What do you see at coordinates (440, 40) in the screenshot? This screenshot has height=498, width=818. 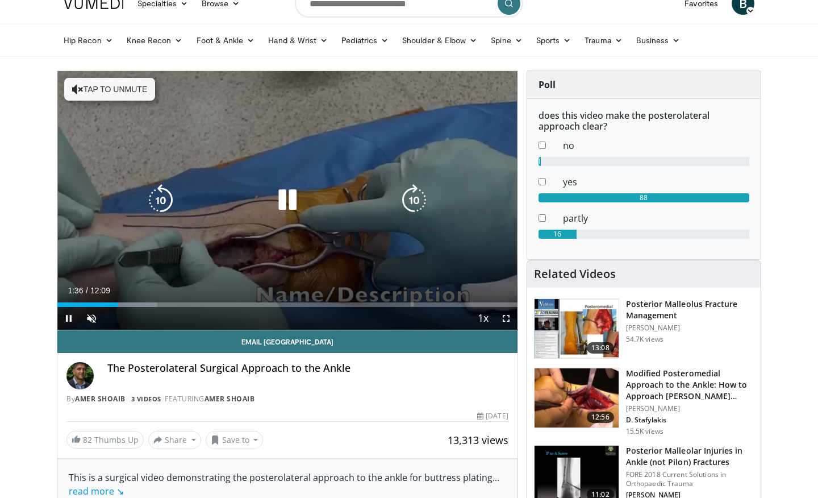 I see `a: Shoulder & Elbow` at bounding box center [440, 40].